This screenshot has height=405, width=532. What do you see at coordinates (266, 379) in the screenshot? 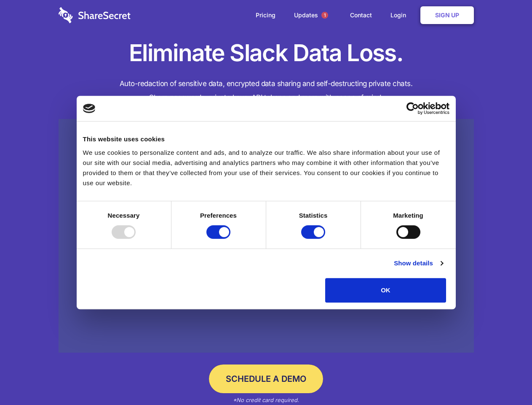
I see `a: Schedule a Demo` at bounding box center [266, 379].